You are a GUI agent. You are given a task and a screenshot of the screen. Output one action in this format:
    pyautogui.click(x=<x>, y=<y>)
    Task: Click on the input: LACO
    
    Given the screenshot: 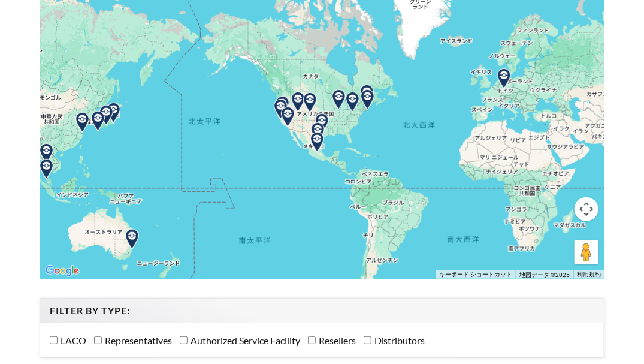 What is the action you would take?
    pyautogui.click(x=54, y=340)
    